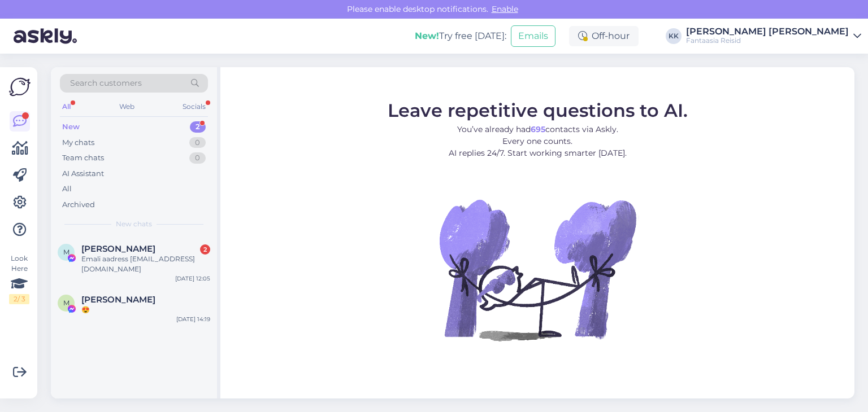  What do you see at coordinates (538, 110) in the screenshot?
I see `span: Leave repetitive questions to AI.` at bounding box center [538, 110].